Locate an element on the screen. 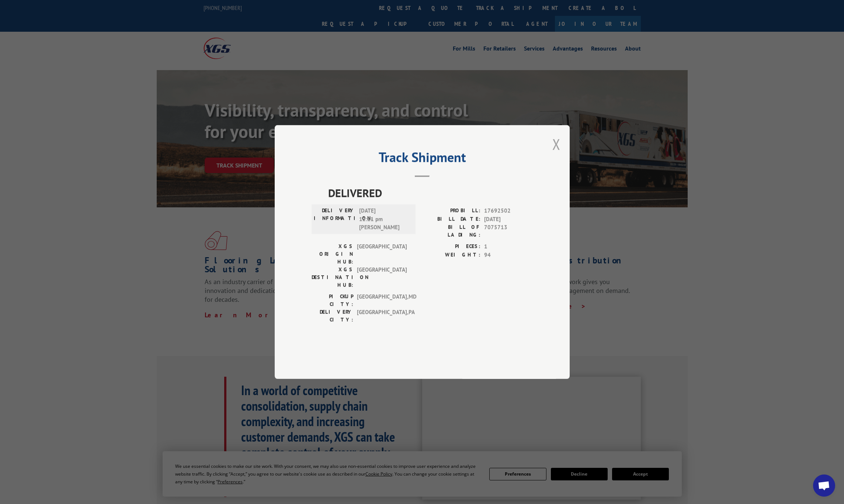  label: DELIVERY CITY: is located at coordinates (332, 316).